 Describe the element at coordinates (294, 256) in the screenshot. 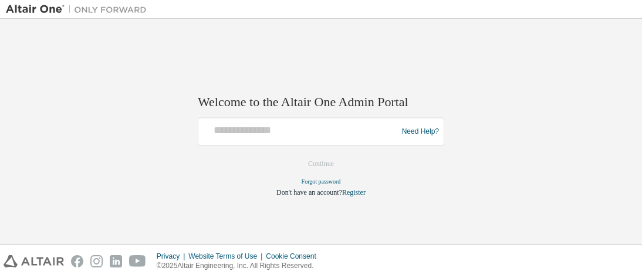

I see `div: Cookie Consent` at that location.